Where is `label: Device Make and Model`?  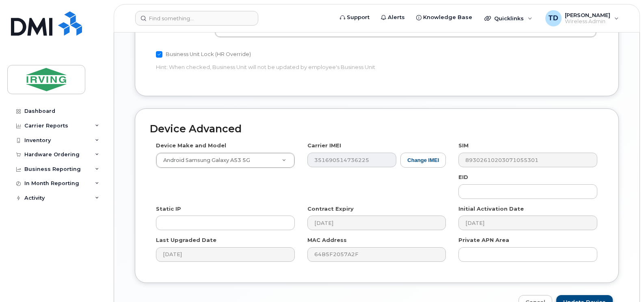
label: Device Make and Model is located at coordinates (191, 146).